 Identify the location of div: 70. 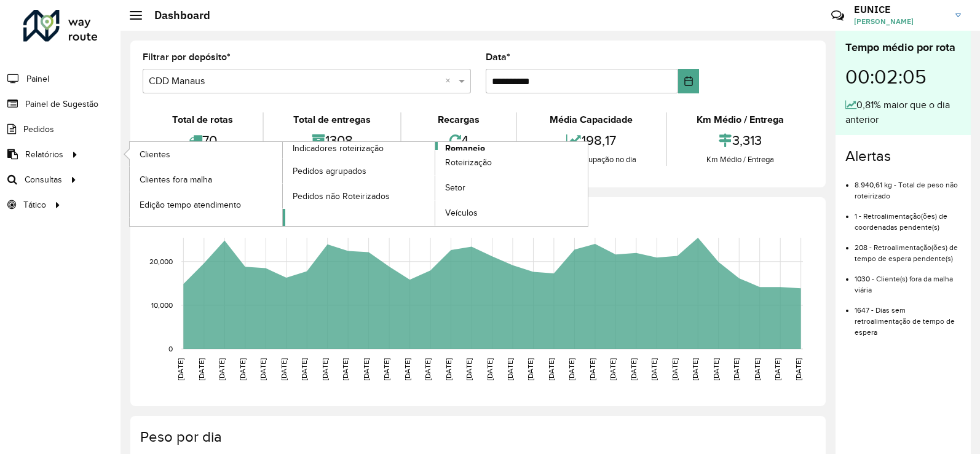
(202, 140).